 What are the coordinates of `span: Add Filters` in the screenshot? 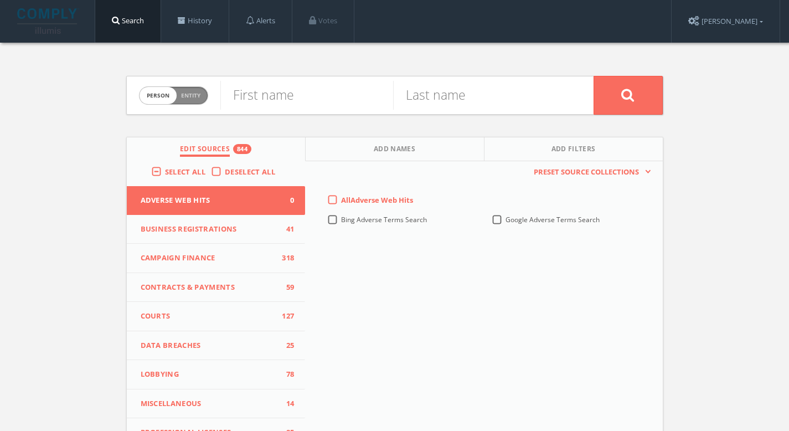 It's located at (574, 150).